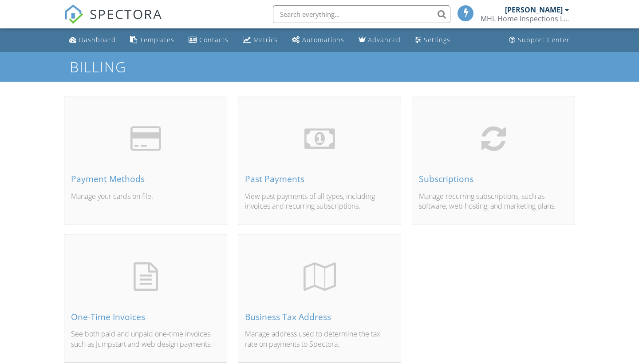  I want to click on a: Payment Methods Manage your cards on file., so click(146, 160).